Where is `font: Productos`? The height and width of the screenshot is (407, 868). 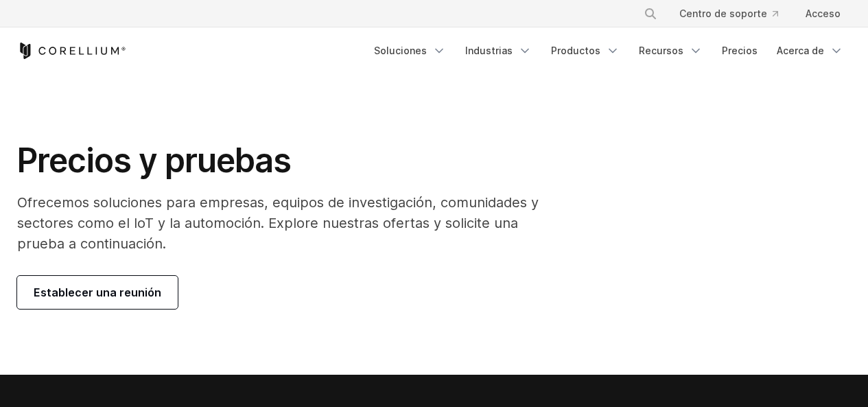 font: Productos is located at coordinates (575, 50).